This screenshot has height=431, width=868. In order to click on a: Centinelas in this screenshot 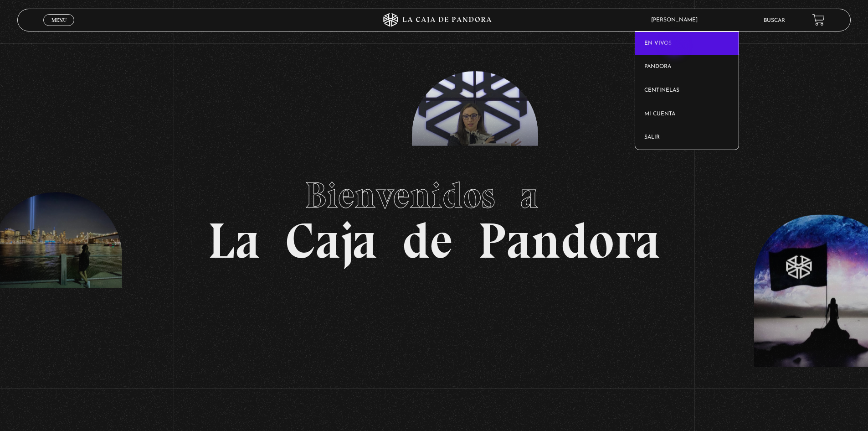, I will do `click(686, 91)`.